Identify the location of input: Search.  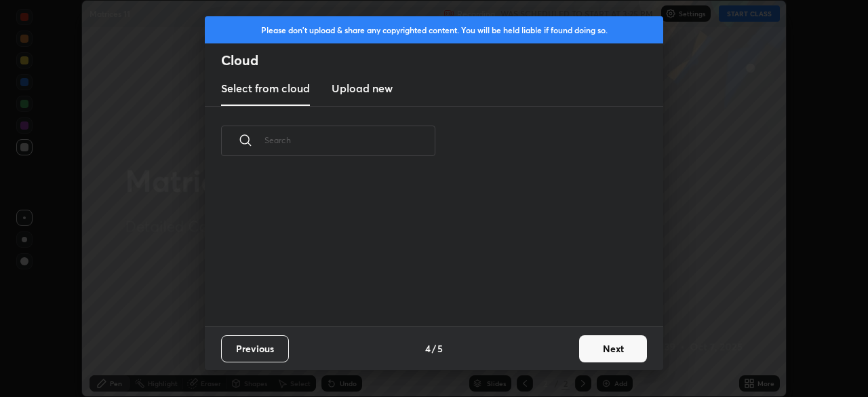
(350, 140).